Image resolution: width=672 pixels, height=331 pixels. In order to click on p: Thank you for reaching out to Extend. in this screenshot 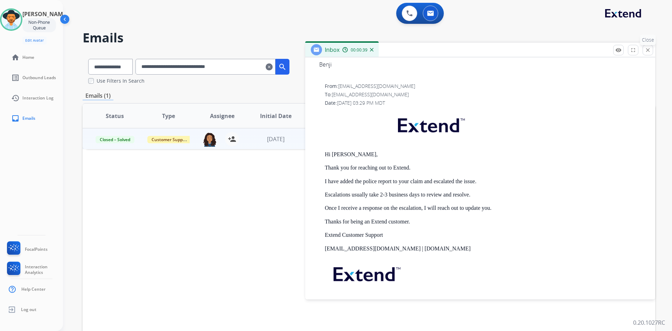, I will do `click(485, 168)`.